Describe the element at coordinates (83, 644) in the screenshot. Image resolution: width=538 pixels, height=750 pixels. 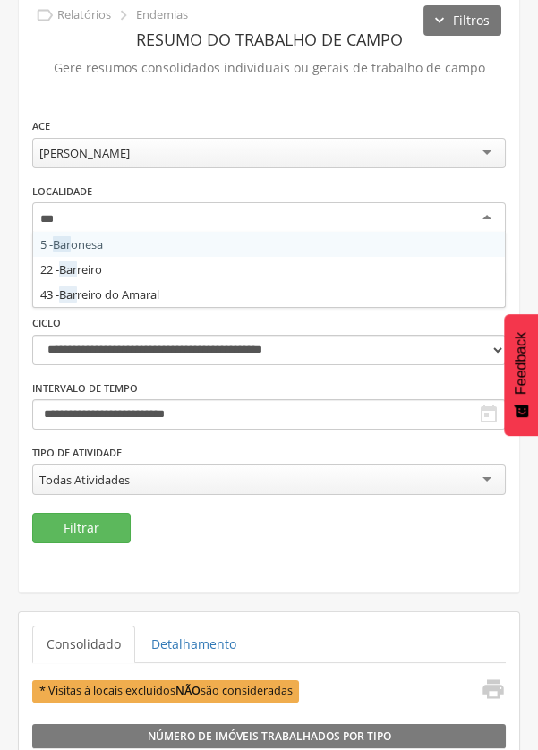
I see `a: Consolidado` at that location.